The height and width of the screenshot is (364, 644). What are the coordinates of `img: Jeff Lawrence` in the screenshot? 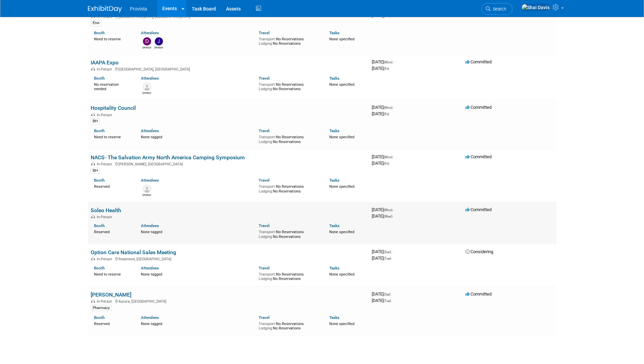 It's located at (159, 41).